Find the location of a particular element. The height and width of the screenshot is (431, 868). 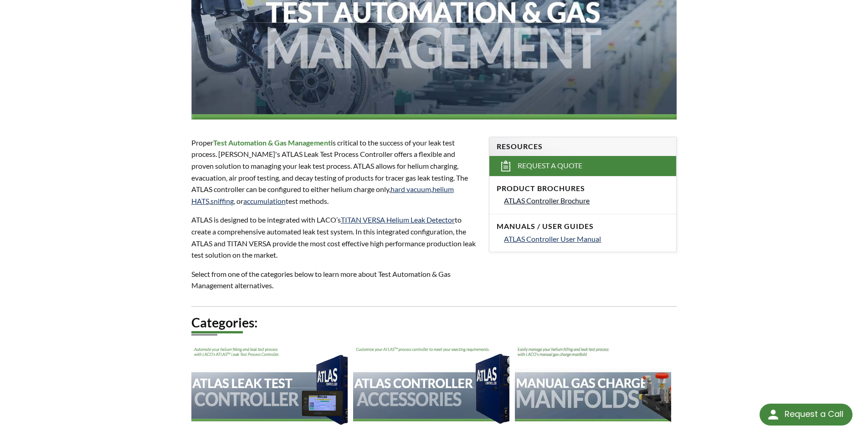

a: helium HATS is located at coordinates (323, 195).